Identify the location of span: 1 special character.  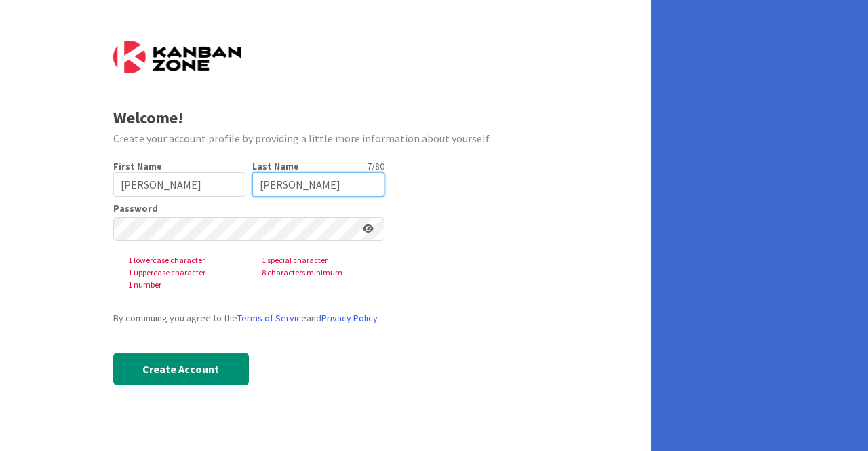
(318, 260).